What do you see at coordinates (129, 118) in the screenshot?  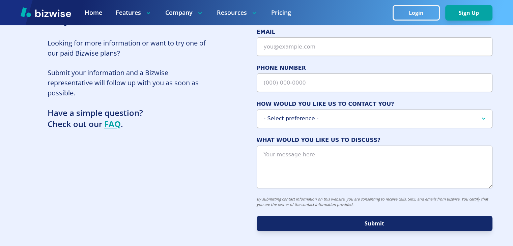 I see `h3: Have a simple question? Check out our .` at bounding box center [129, 118].